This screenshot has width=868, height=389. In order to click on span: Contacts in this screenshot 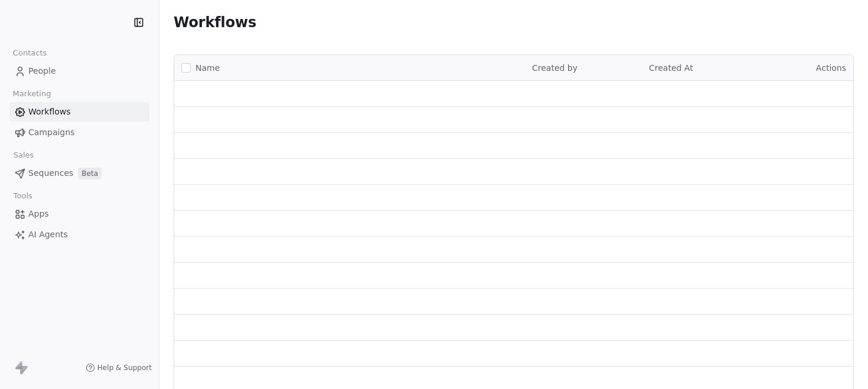, I will do `click(30, 53)`.